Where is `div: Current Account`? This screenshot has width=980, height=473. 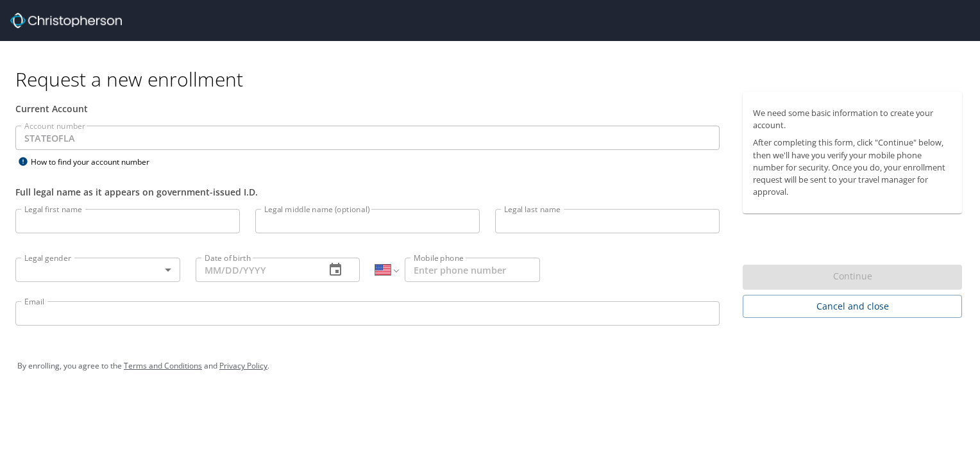
div: Current Account is located at coordinates (367, 108).